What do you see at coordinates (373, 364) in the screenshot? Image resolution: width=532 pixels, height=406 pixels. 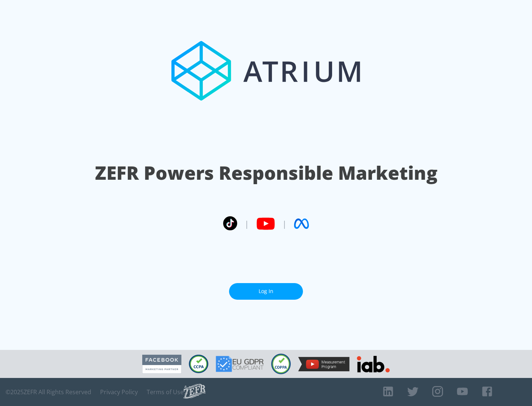 I see `img: IAB` at bounding box center [373, 364].